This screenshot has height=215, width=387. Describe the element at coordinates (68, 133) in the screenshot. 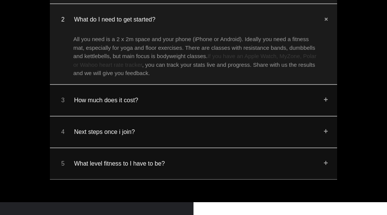

I see `span: 4` at that location.